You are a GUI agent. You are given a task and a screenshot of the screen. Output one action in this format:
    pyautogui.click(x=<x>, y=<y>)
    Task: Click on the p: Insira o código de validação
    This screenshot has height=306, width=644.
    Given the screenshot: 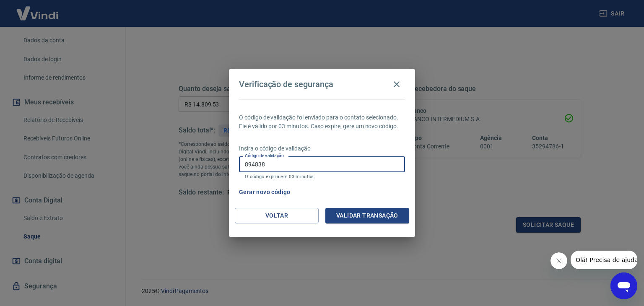 What is the action you would take?
    pyautogui.click(x=322, y=149)
    